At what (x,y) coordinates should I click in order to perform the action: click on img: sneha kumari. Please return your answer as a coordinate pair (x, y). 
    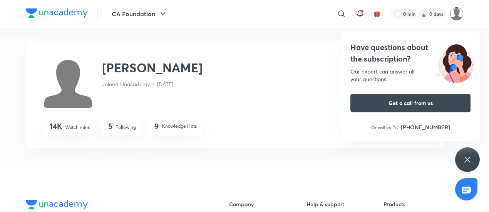
    Looking at the image, I should click on (457, 14).